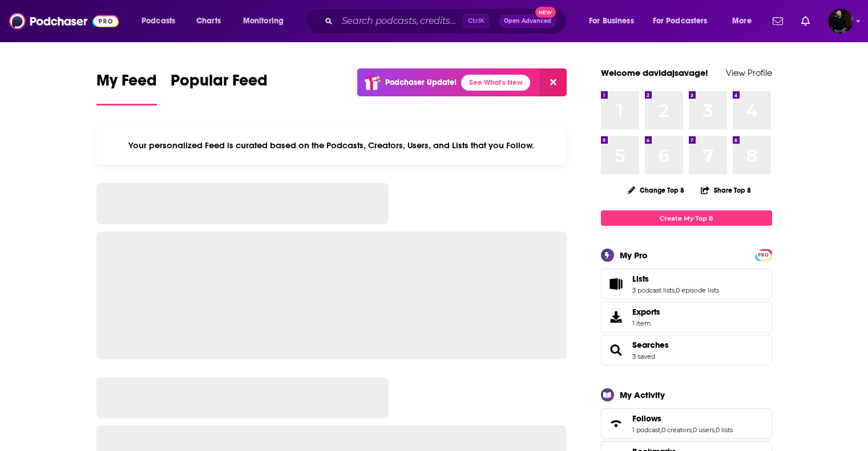 This screenshot has height=451, width=868. Describe the element at coordinates (840, 21) in the screenshot. I see `img: User Profile` at that location.